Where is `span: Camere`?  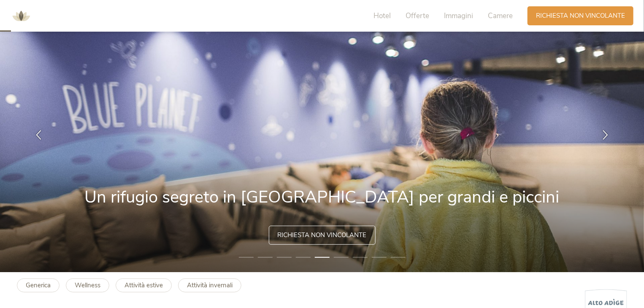
span: Camere is located at coordinates (500, 15).